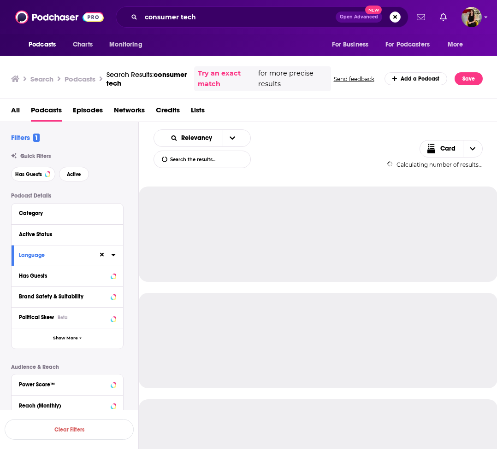 The width and height of the screenshot is (497, 449). I want to click on span: for more precise results, so click(293, 79).